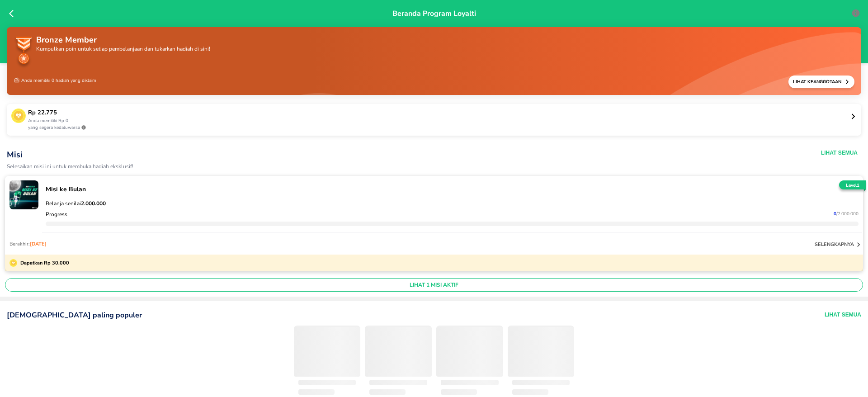 This screenshot has height=397, width=868. What do you see at coordinates (123, 49) in the screenshot?
I see `p: Kumpulkan poin untuk setiap pembelanjaan dan tukarkan hadiah di sini!` at bounding box center [123, 49].